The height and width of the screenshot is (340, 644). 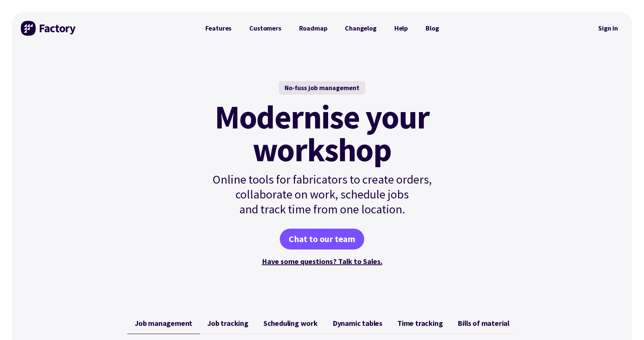 What do you see at coordinates (360, 28) in the screenshot?
I see `a: Changelog` at bounding box center [360, 28].